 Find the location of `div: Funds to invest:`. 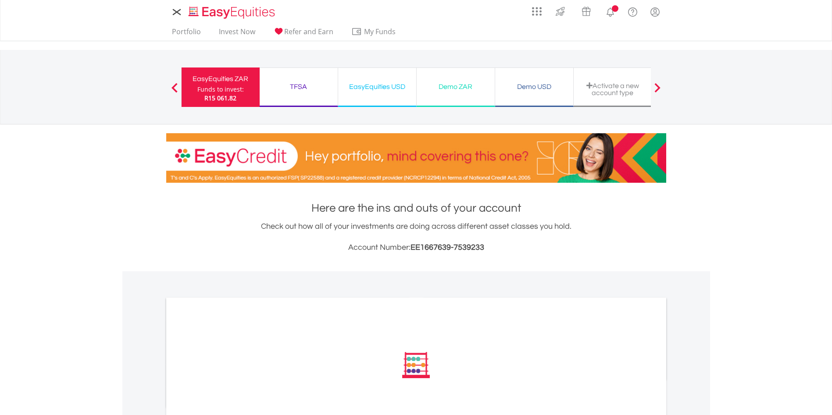

div: Funds to invest: is located at coordinates (221, 89).